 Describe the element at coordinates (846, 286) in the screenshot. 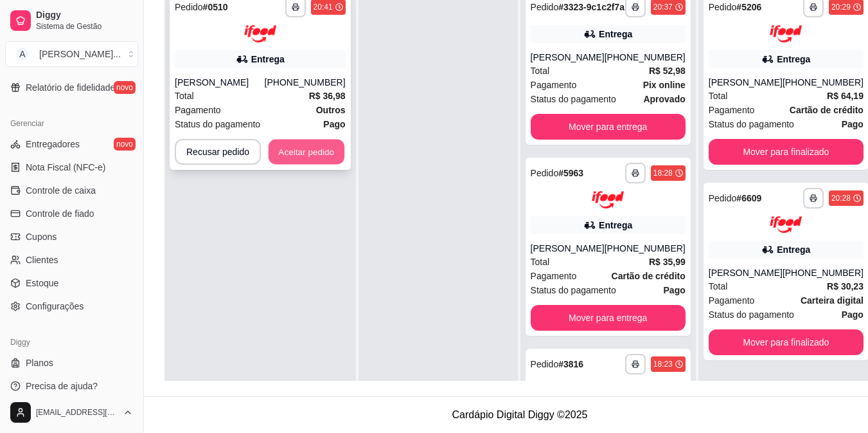

I see `strong: R$ 30,23` at that location.